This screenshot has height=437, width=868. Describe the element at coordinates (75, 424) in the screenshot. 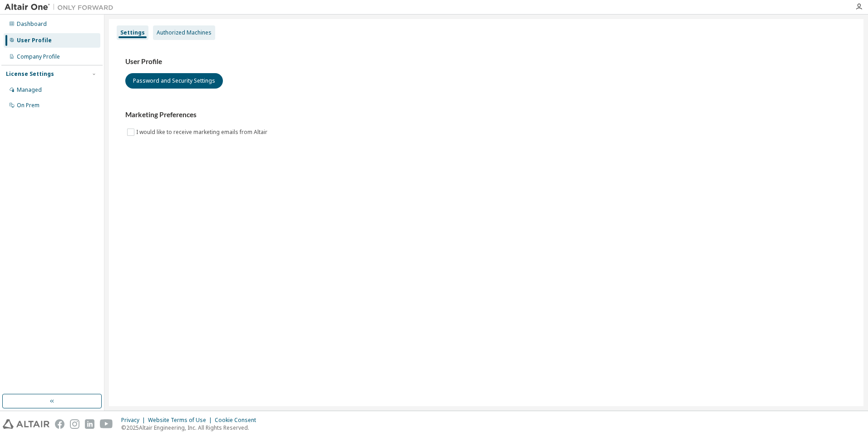

I see `img: instagram.svg` at that location.